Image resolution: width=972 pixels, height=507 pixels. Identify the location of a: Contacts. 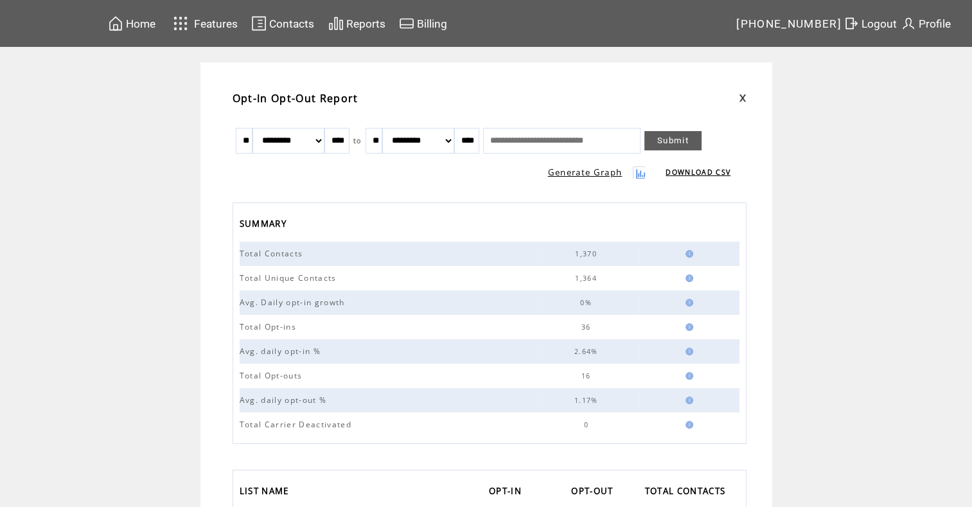
(283, 23).